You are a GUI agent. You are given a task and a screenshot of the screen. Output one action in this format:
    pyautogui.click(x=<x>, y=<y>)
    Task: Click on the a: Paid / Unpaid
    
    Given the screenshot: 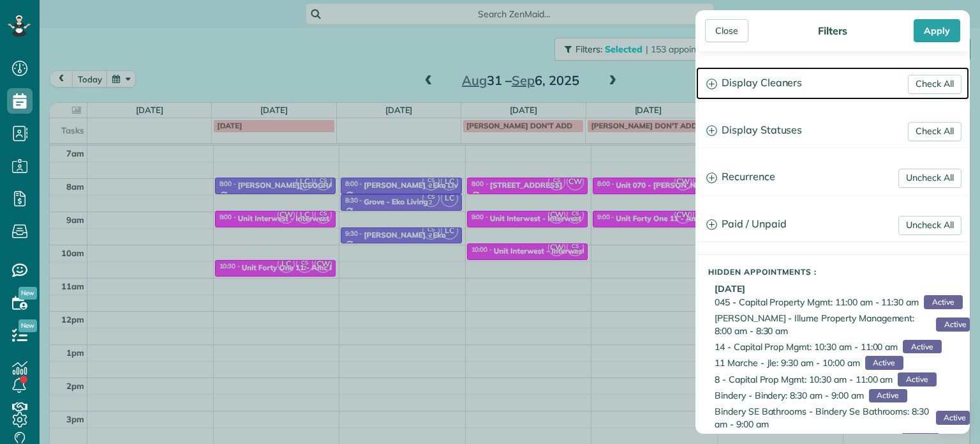 What is the action you would take?
    pyautogui.click(x=833, y=224)
    